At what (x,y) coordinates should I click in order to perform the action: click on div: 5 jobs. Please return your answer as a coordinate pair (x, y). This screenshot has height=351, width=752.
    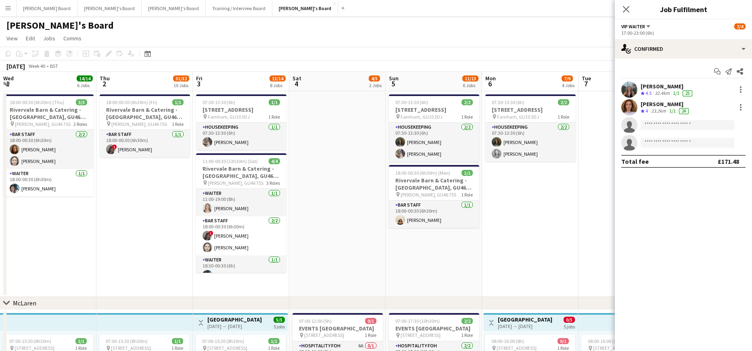
    Looking at the image, I should click on (279, 326).